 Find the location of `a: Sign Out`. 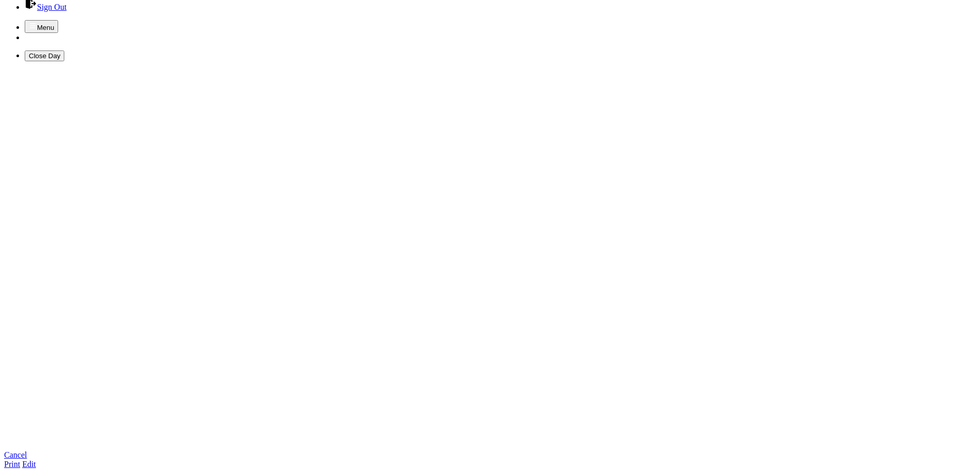

a: Sign Out is located at coordinates (45, 7).